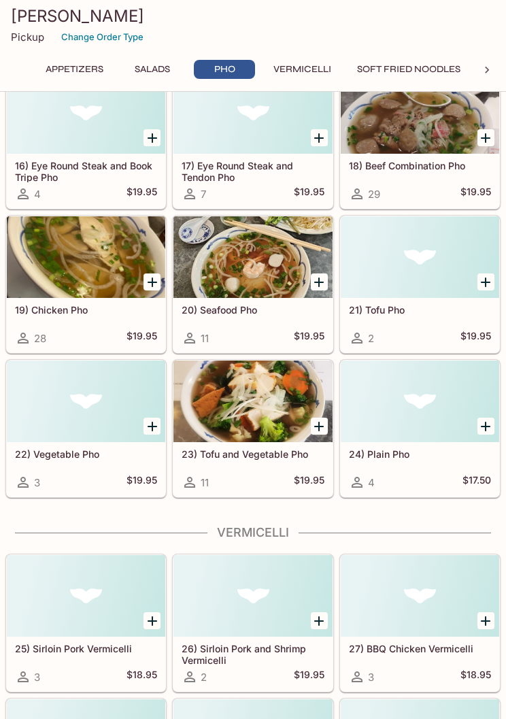 The height and width of the screenshot is (719, 506). I want to click on button: Add 23) Tofu and Vegetable Pho, so click(319, 426).